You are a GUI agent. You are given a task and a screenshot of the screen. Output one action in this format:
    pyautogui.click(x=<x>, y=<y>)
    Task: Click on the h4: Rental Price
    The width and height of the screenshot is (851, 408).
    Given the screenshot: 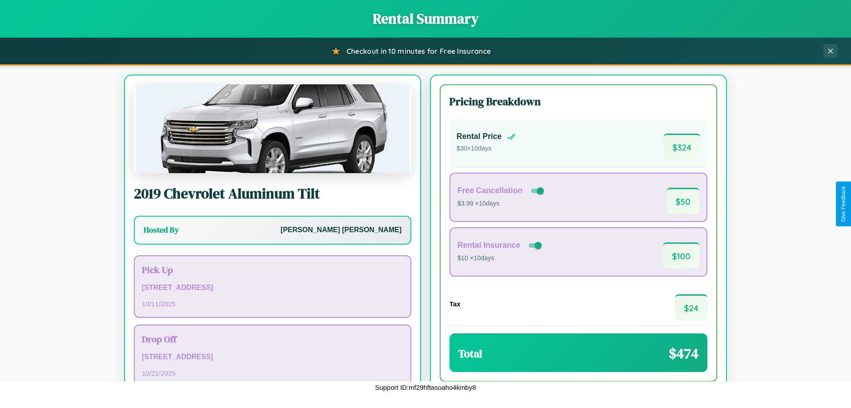 What is the action you would take?
    pyautogui.click(x=479, y=136)
    